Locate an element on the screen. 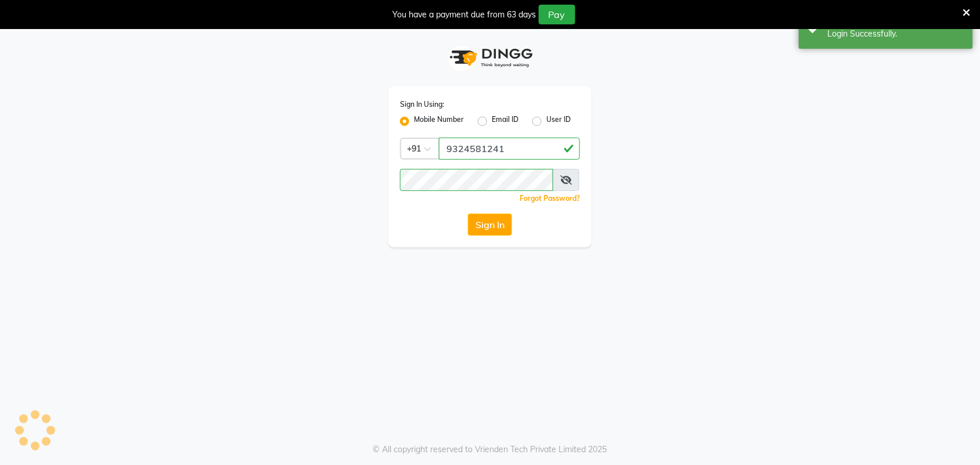  a: Forgot Password? is located at coordinates (550, 198).